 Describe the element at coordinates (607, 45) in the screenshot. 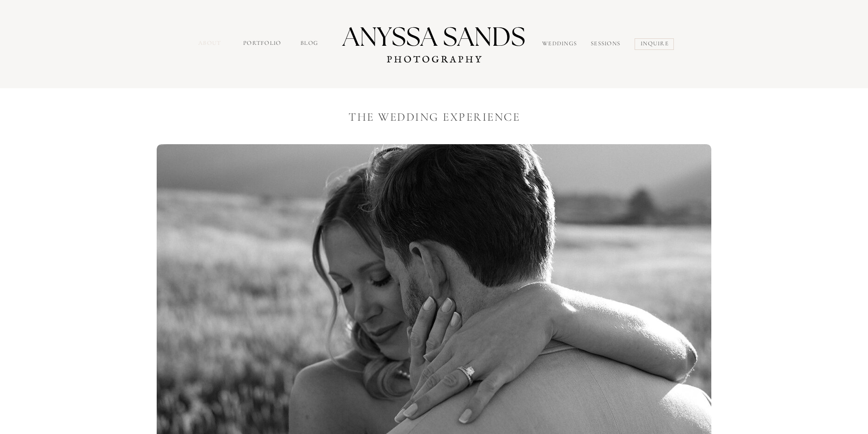

I see `nav: sessions` at that location.